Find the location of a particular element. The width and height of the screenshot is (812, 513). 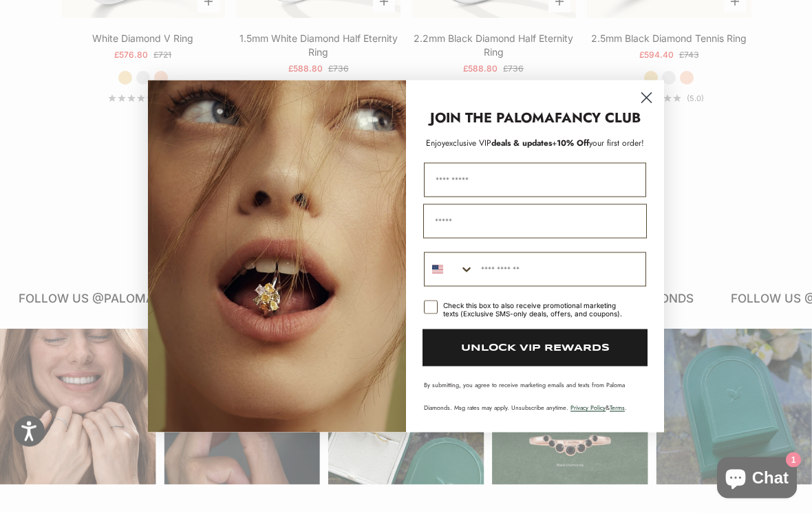

button: UNLOCK VIP REWARDS is located at coordinates (535, 348).